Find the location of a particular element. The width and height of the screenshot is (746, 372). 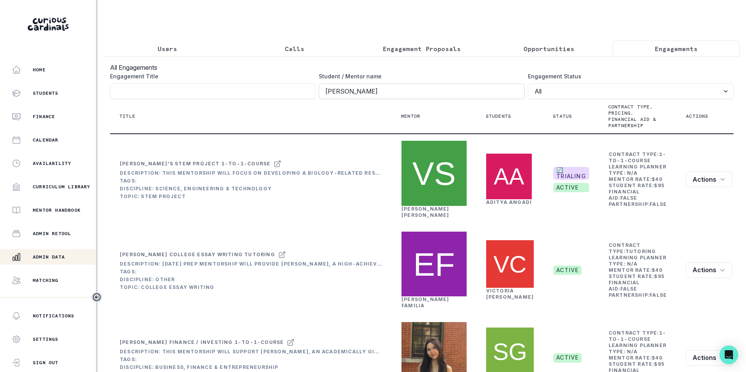

p: Engagements is located at coordinates (676, 49).